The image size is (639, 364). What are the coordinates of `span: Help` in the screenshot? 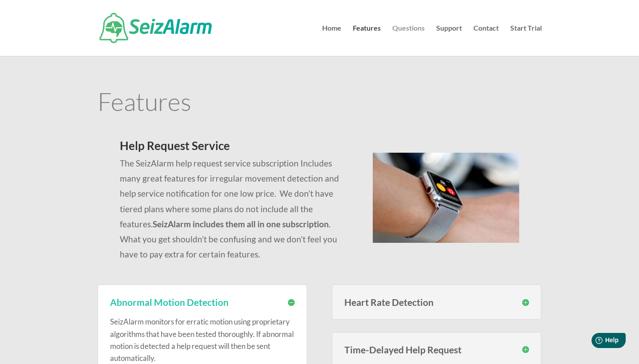 It's located at (52, 11).